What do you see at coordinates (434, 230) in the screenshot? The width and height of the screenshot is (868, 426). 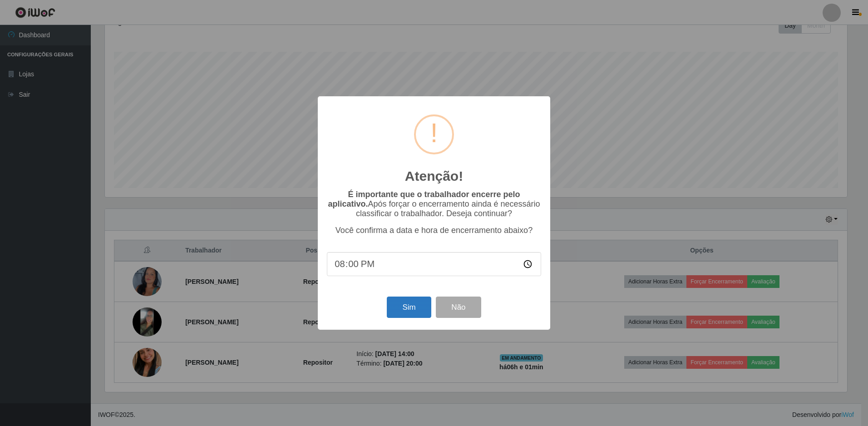 I see `p: Você confirma a data e hora de encerramento abaixo?` at bounding box center [434, 230].